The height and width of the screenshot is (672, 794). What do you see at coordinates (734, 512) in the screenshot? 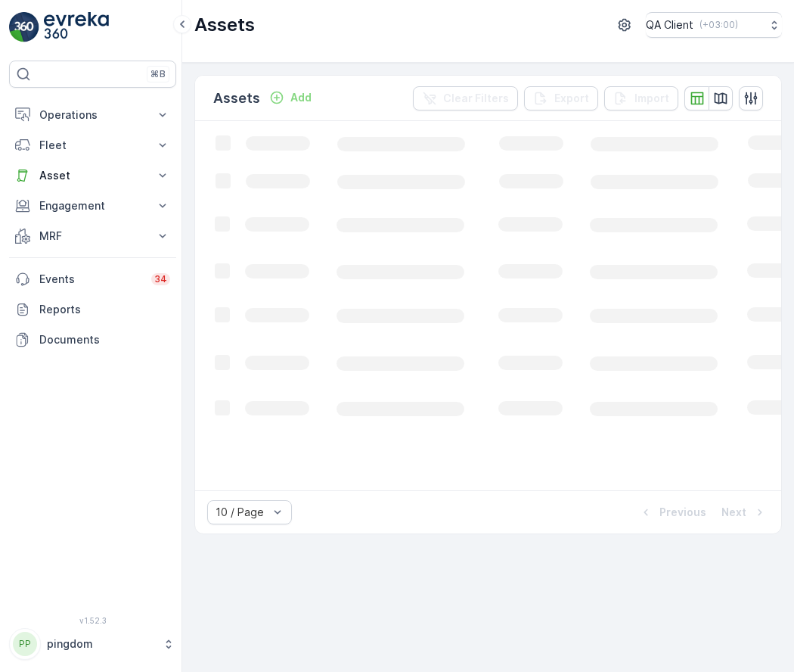
I see `p: Next` at bounding box center [734, 512].